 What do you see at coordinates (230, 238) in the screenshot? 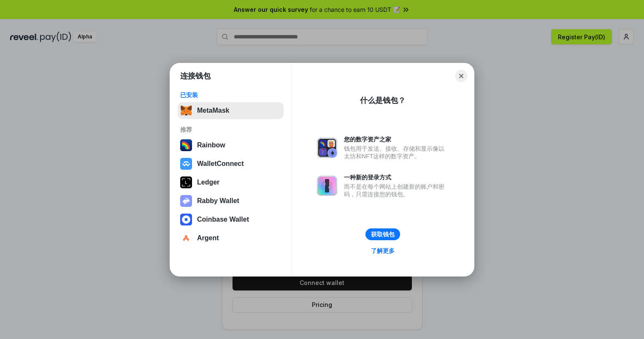
I see `button: Argent` at bounding box center [230, 238].